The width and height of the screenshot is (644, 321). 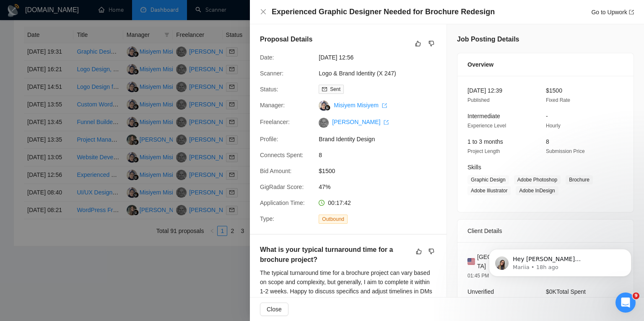 What do you see at coordinates (321, 203) in the screenshot?
I see `span: clock-circle` at bounding box center [321, 203].